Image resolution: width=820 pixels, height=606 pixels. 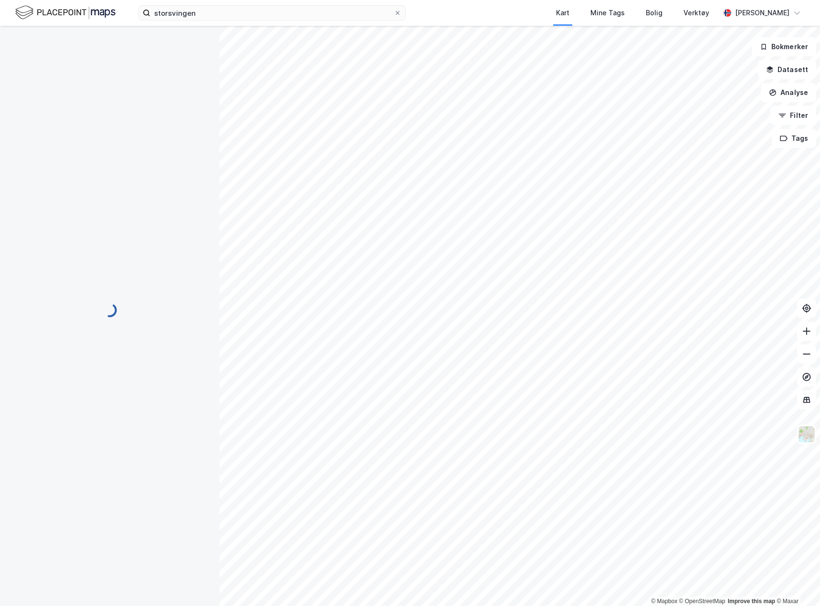 I want to click on div: Mine Tags, so click(x=607, y=13).